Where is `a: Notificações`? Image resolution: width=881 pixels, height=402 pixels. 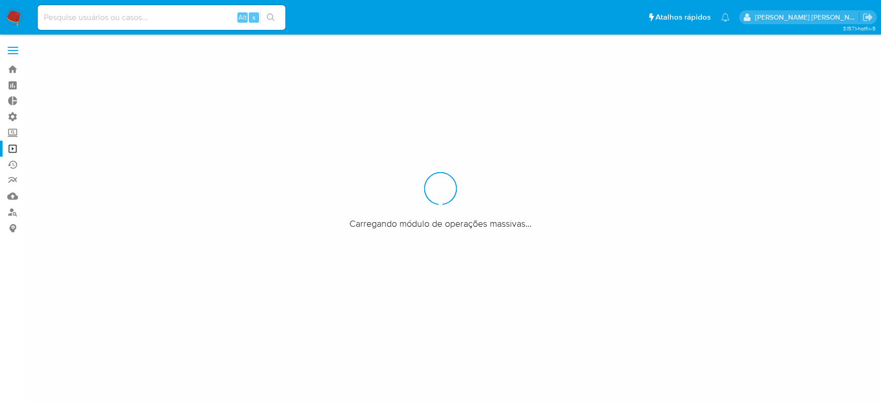 a: Notificações is located at coordinates (725, 17).